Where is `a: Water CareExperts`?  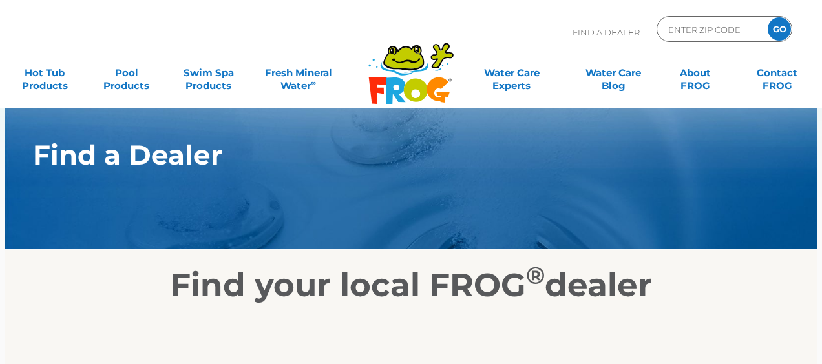
a: Water CareExperts is located at coordinates (512, 73).